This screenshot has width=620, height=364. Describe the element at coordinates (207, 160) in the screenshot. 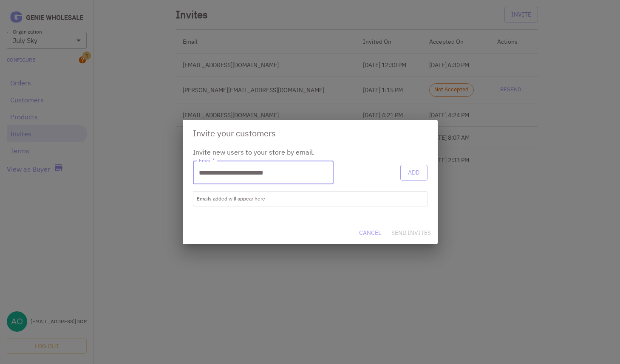

I see `label: Email` at that location.